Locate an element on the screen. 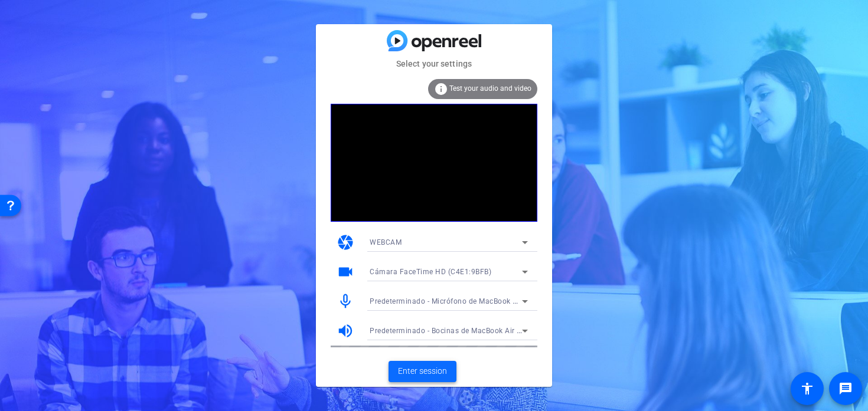  img: blue-gradient.svg is located at coordinates (434, 40).